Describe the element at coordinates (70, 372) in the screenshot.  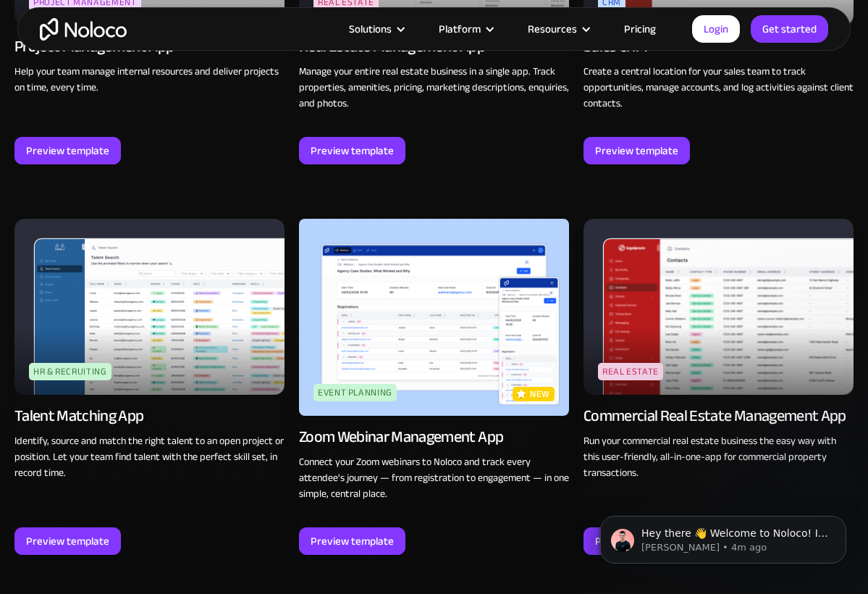
I see `div: HR & Recruiting` at that location.